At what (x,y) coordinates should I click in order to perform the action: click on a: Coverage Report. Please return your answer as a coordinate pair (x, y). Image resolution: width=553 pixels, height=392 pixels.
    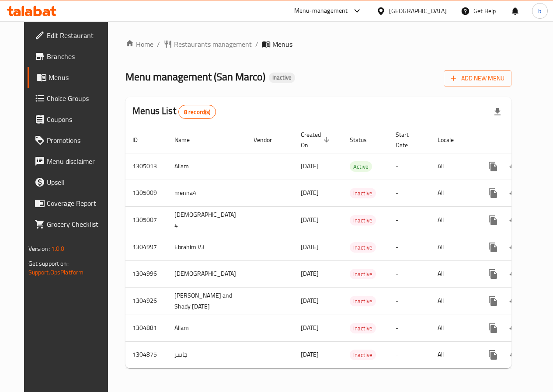
    Looking at the image, I should click on (71, 203).